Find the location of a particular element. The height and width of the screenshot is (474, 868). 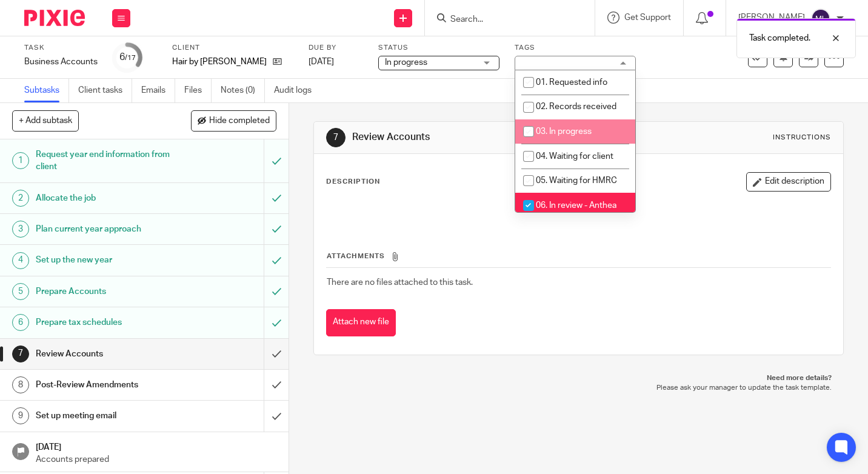

div: 8 is located at coordinates (21, 384).